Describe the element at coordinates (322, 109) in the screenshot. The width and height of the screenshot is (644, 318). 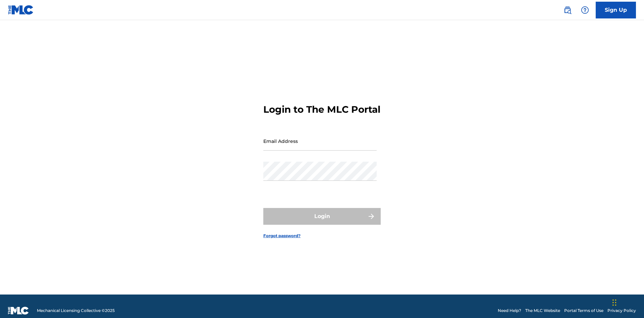
I see `h3: Login to The MLC Portal` at that location.